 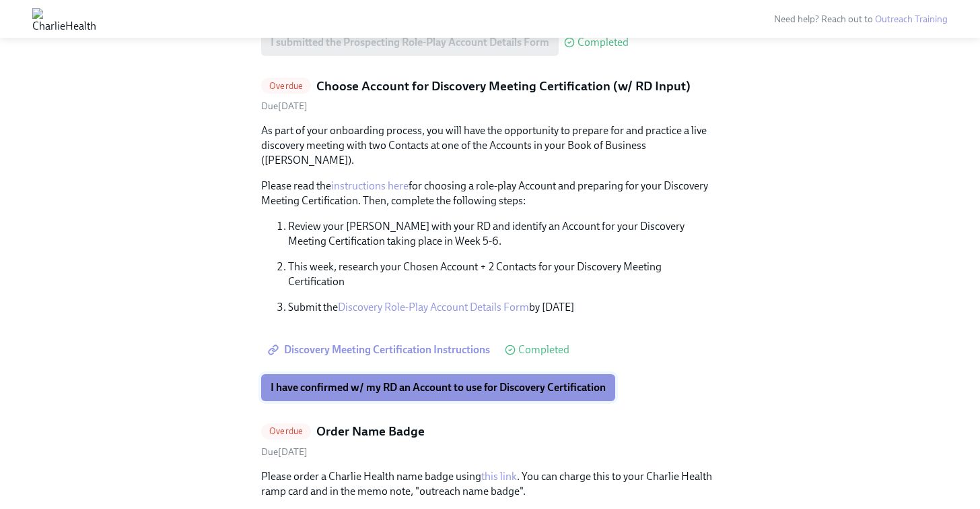 What do you see at coordinates (438, 387) in the screenshot?
I see `span: I have confirmed w/ my RD an Account to use for Discovery Certification` at bounding box center [438, 387].